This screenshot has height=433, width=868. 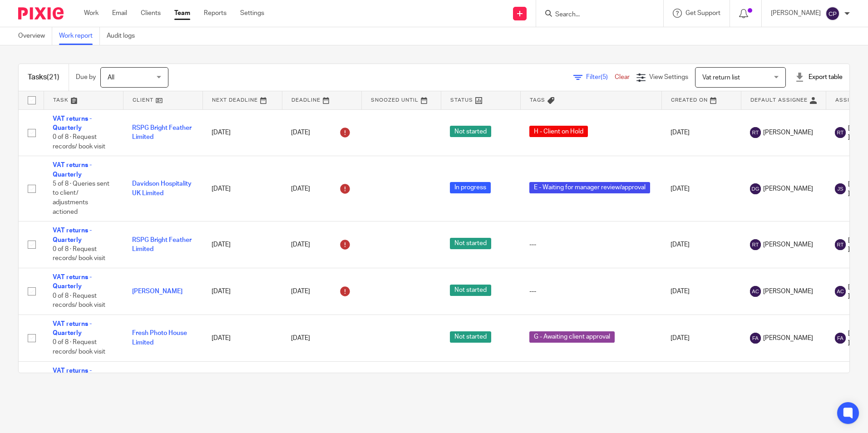 What do you see at coordinates (81, 198) in the screenshot?
I see `span: 5 of 8 · Queries sent to client/ adjustments actioned` at bounding box center [81, 198].